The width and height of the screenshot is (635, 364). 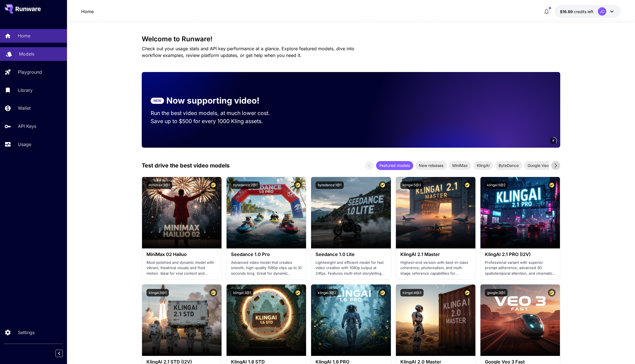 What do you see at coordinates (181, 268) in the screenshot?
I see `p: Most polished and dynamic model with vibrant, theatrical visuals and fluid motion. Ideal for vira...` at bounding box center [181, 268].